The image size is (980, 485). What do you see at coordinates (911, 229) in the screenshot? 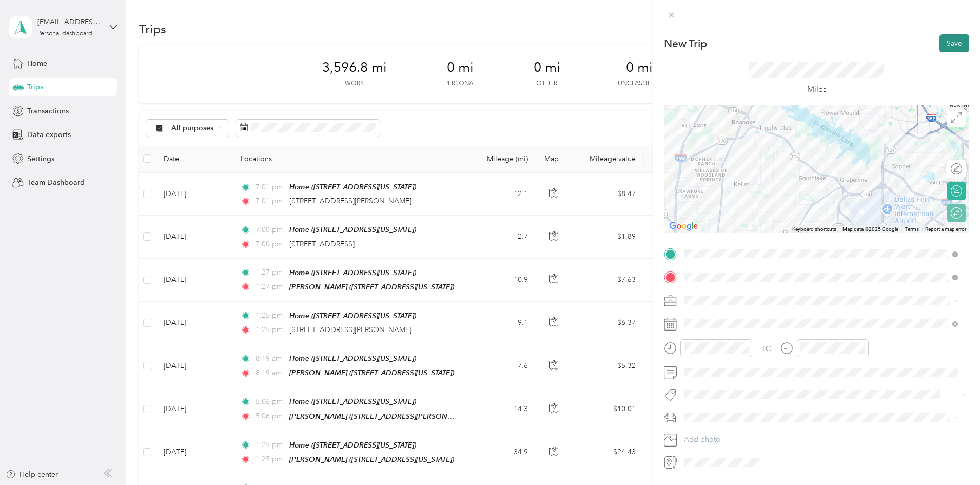
I see `a: Terms (opens in new tab)` at bounding box center [911, 229].